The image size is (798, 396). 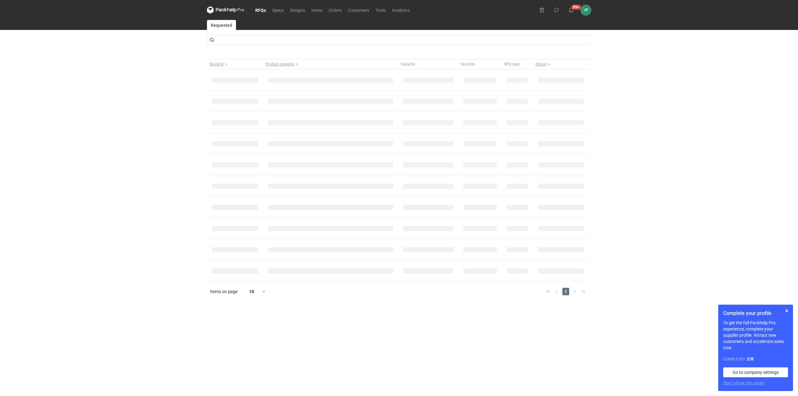 What do you see at coordinates (541, 64) in the screenshot?
I see `span: Status` at bounding box center [541, 64].